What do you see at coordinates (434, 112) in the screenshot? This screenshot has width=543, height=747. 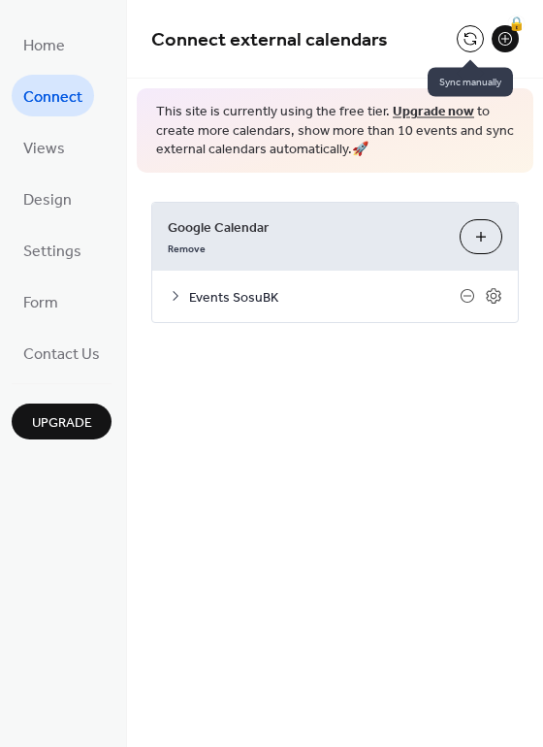 I see `a: Upgrade now` at bounding box center [434, 112].